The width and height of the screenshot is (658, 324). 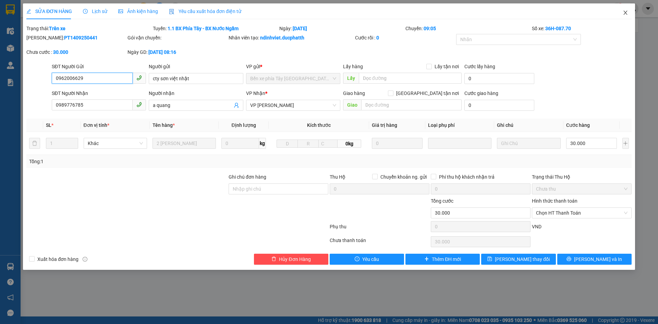 I want to click on span: Chưa thu, so click(x=582, y=189).